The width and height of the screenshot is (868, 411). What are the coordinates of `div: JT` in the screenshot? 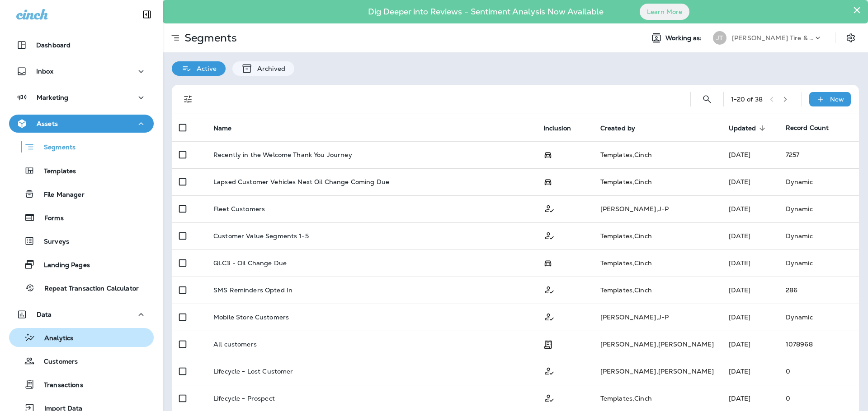 It's located at (720, 38).